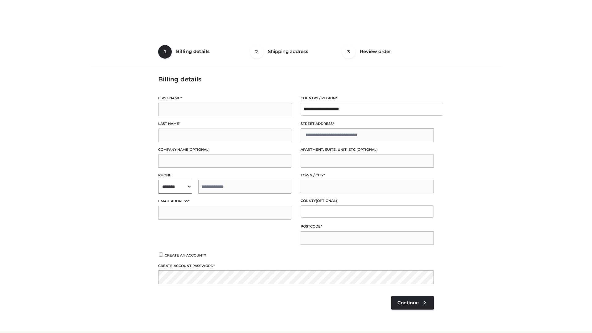 The height and width of the screenshot is (333, 592). I want to click on span: Create an account?, so click(185, 255).